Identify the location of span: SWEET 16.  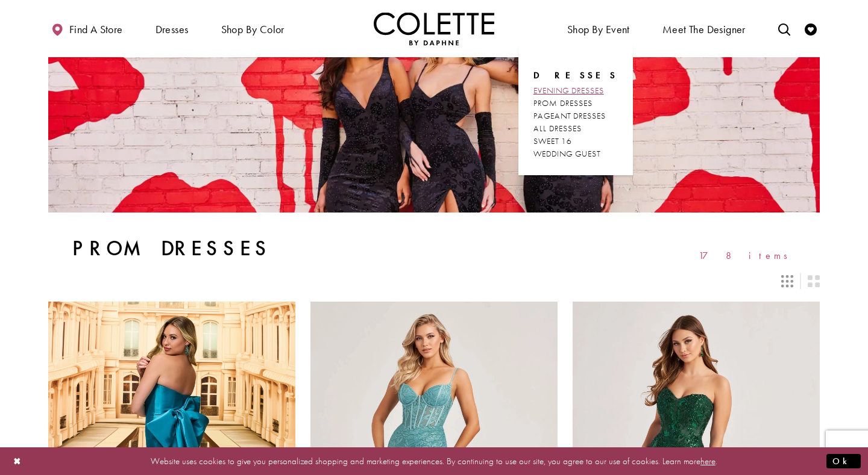
(553, 141).